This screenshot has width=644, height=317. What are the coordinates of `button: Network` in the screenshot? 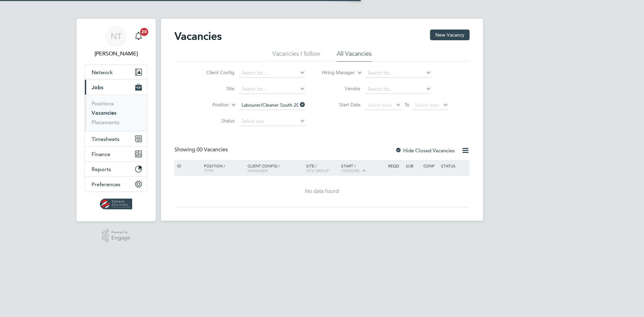 It's located at (116, 72).